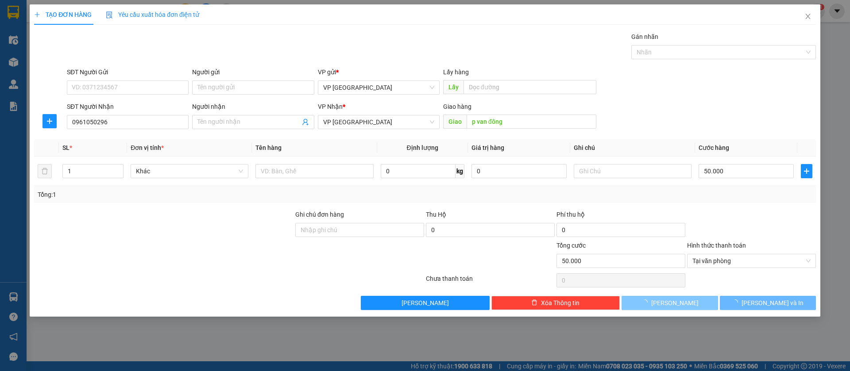  What do you see at coordinates (63, 15) in the screenshot?
I see `span: TẠO ĐƠN HÀNG` at bounding box center [63, 15].